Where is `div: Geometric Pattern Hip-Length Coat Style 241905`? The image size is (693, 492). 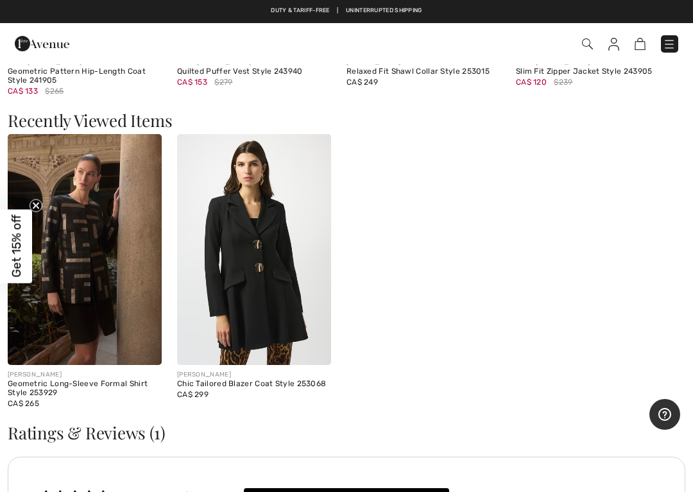
div: Geometric Pattern Hip-Length Coat Style 241905 is located at coordinates (85, 76).